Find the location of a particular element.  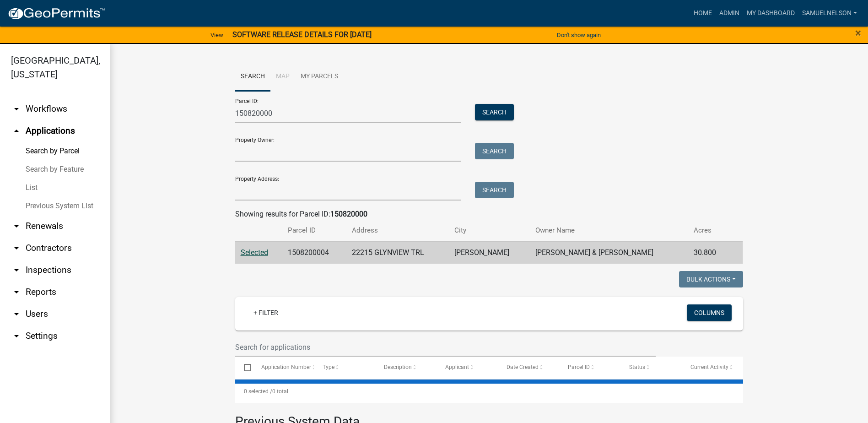

datatable-header-cell: Status is located at coordinates (651, 368).